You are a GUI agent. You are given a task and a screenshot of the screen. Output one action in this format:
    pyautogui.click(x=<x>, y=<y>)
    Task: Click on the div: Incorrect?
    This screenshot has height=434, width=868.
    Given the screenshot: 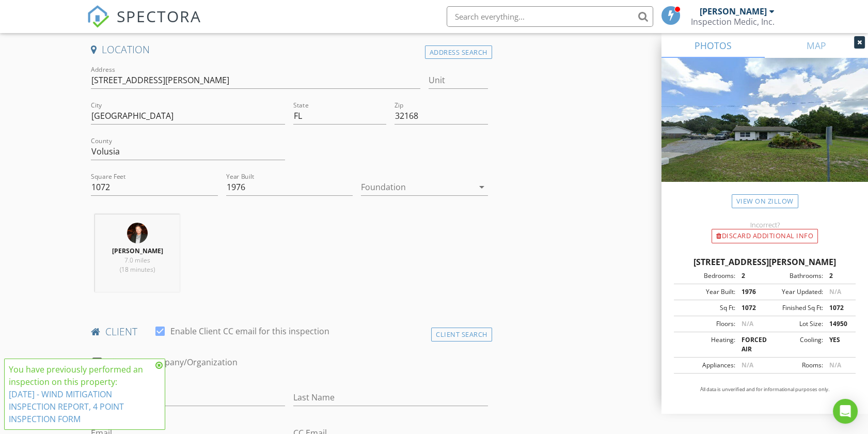 What is the action you would take?
    pyautogui.click(x=765, y=225)
    